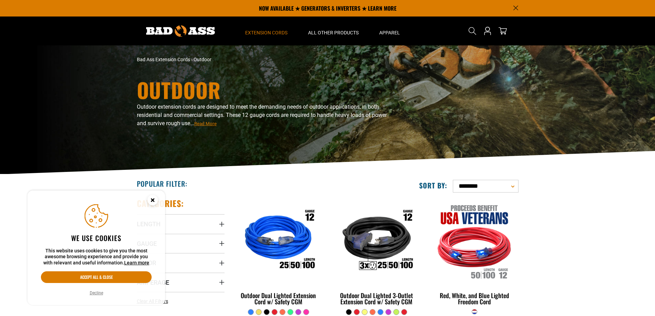 This screenshot has width=655, height=316. Describe the element at coordinates (278, 253) in the screenshot. I see `a: Outdoor Dual Lighted Extension Cord w/ Safety CGM Outdoor Dual Lighted Extension Cord w/ Safety CGM` at that location.